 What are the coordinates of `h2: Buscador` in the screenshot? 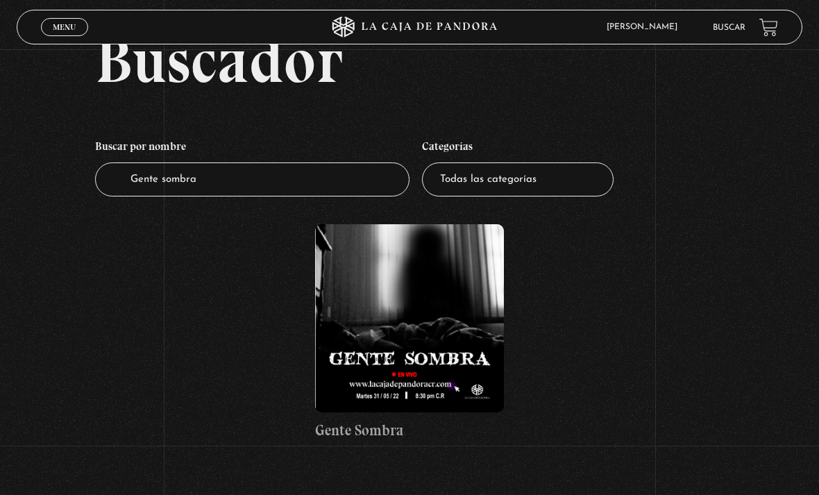 It's located at (449, 60).